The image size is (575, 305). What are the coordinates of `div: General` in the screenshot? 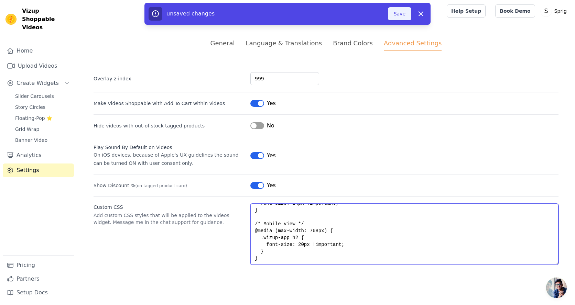 It's located at (223, 43).